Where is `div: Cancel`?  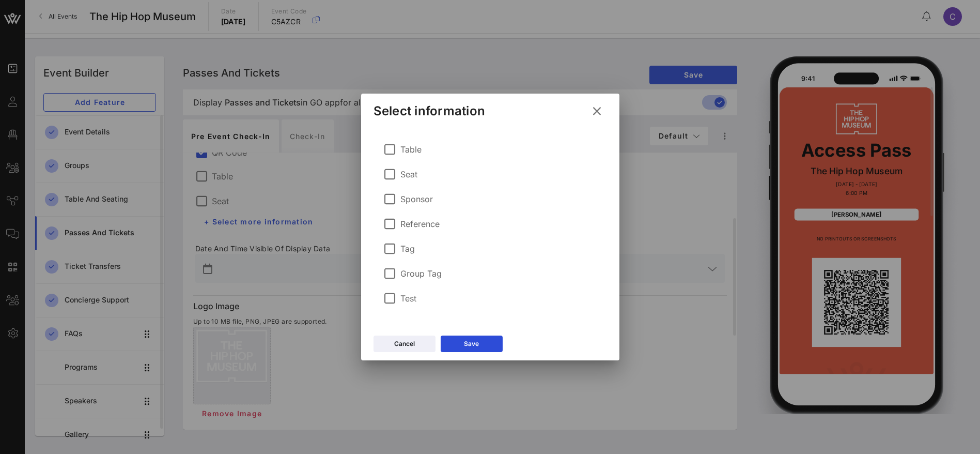 div: Cancel is located at coordinates (405, 344).